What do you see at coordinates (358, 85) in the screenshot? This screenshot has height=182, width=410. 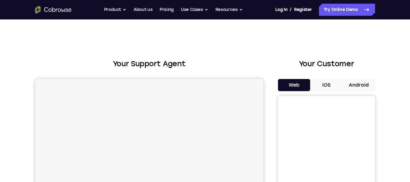 I see `button: Android` at bounding box center [358, 85].